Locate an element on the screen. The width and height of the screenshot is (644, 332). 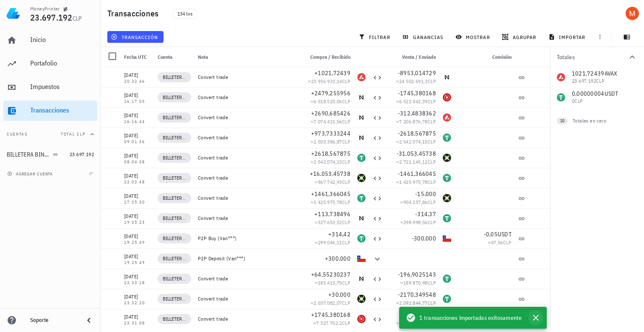
div: Fecha UTC is located at coordinates (137, 57).